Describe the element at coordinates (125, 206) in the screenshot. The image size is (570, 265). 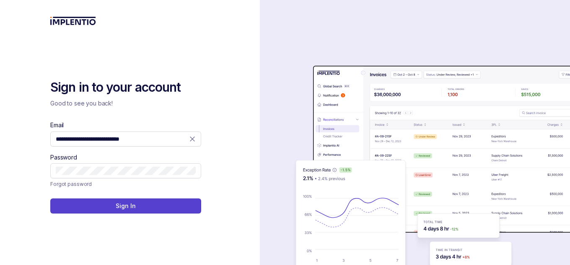
I see `p: Sign In` at that location.